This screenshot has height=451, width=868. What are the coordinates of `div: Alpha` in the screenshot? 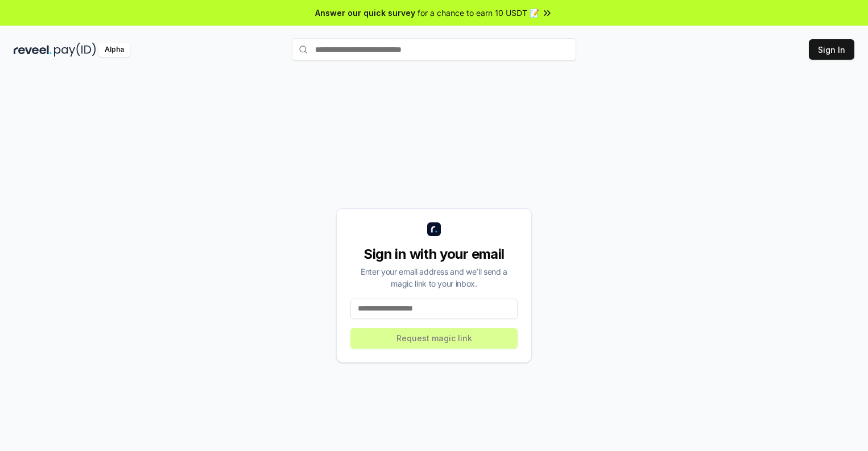 It's located at (114, 49).